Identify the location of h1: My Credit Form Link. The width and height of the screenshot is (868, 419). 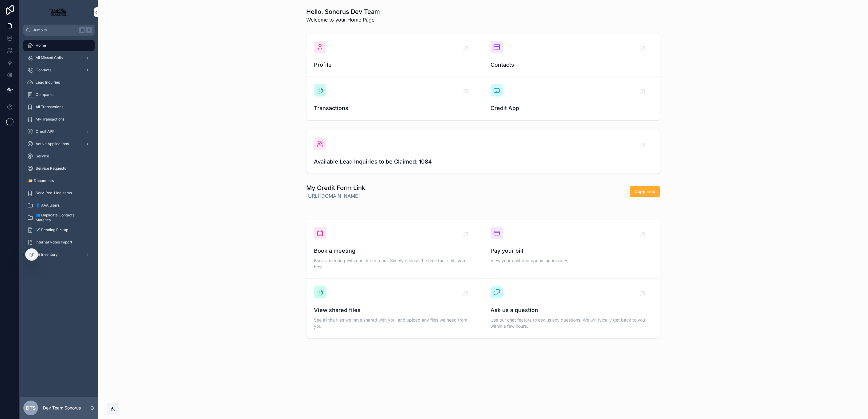
(336, 188).